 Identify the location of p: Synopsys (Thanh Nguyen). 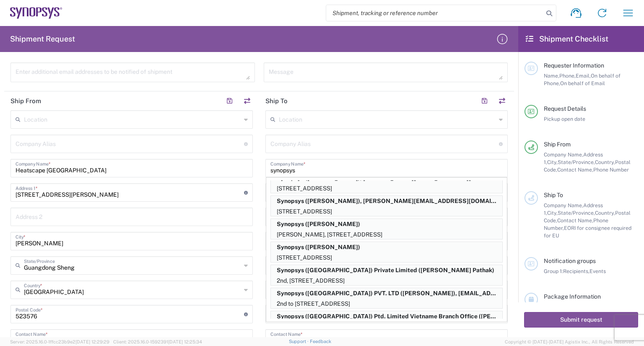
(386, 247).